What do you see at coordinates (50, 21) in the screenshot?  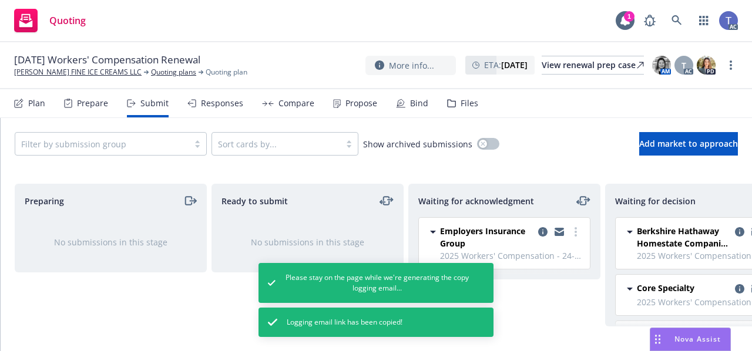 I see `a: Quoting` at bounding box center [50, 21].